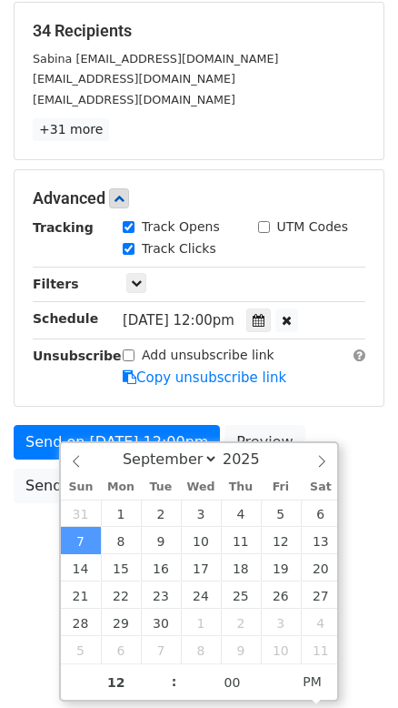 This screenshot has width=398, height=708. What do you see at coordinates (161, 595) in the screenshot?
I see `span: September 23, 2025` at bounding box center [161, 595].